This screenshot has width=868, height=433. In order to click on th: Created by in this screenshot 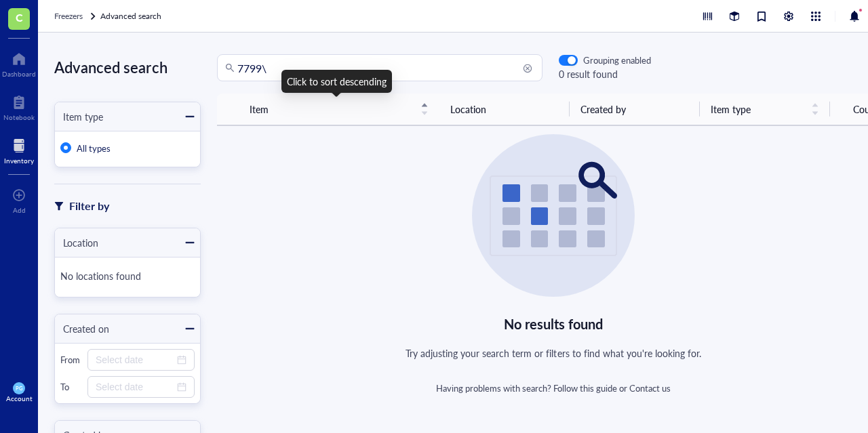, I will do `click(635, 109)`.